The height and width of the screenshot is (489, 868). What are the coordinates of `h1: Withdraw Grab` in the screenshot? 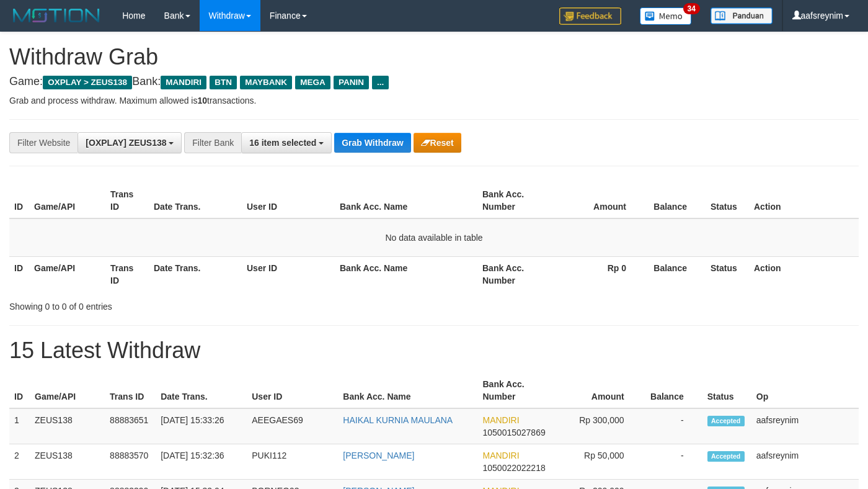 It's located at (434, 57).